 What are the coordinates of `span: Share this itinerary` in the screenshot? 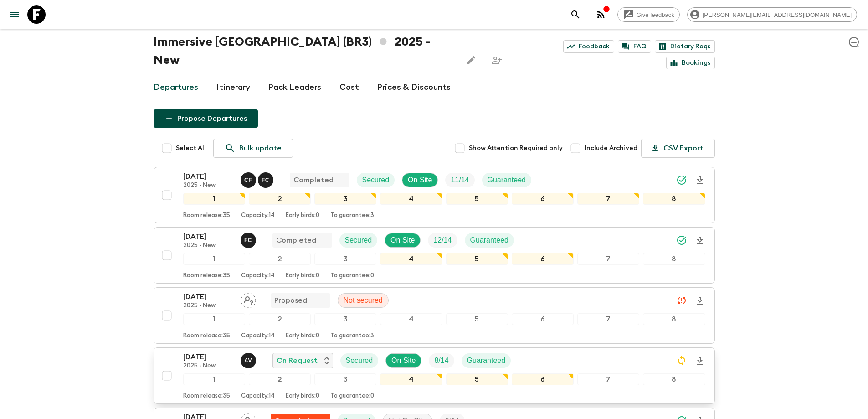 It's located at (497, 60).